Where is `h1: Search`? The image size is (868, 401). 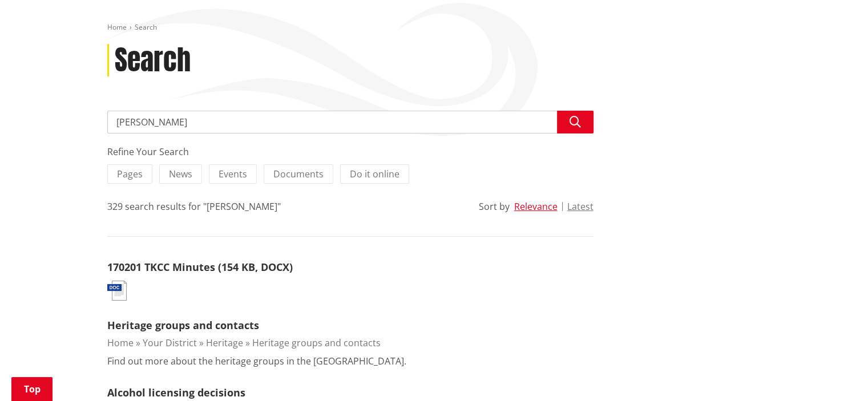
h1: Search is located at coordinates (152, 60).